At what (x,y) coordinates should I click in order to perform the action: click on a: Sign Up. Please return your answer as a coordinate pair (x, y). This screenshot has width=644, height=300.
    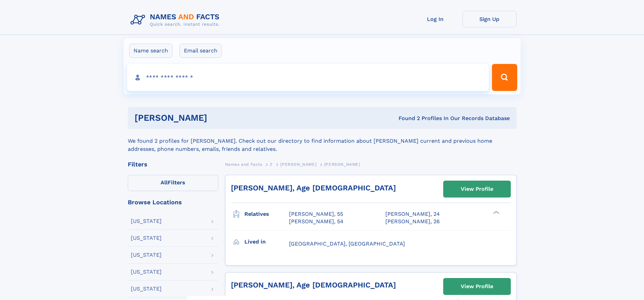
    Looking at the image, I should click on (490, 19).